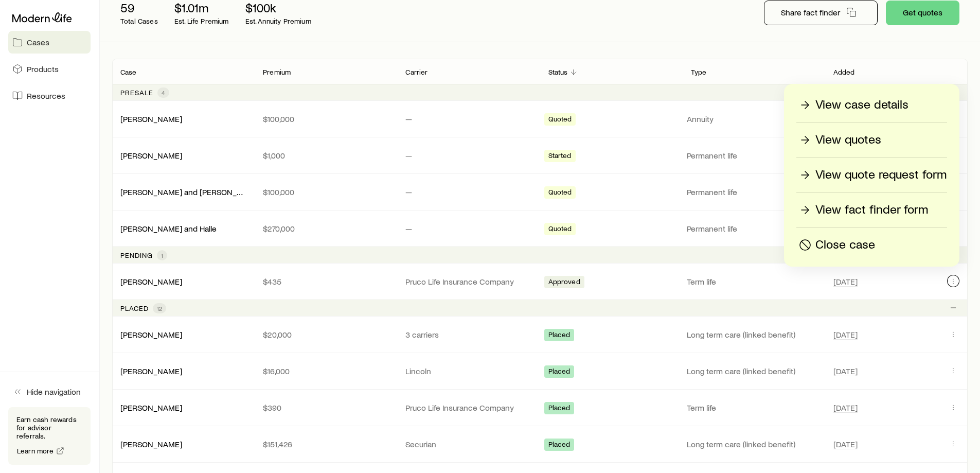 The height and width of the screenshot is (473, 980). Describe the element at coordinates (137, 255) in the screenshot. I see `p: Pending` at that location.